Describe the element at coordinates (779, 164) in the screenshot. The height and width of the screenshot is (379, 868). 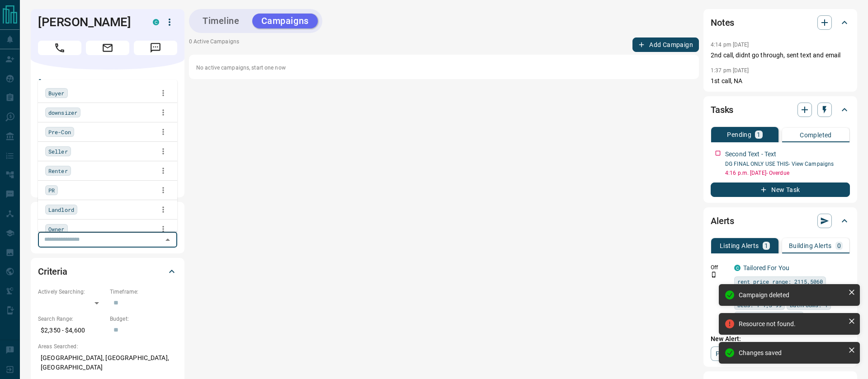
I see `a: DG FINAL ONLY USE THIS- View Campaigns` at that location.